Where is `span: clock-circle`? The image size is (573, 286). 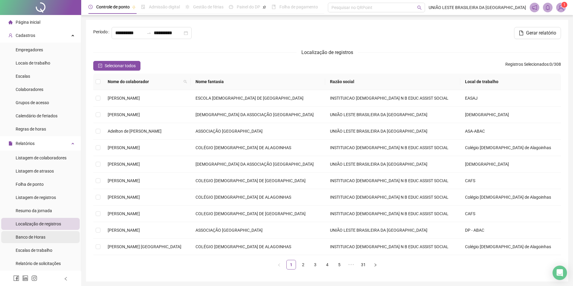
span: clock-circle is located at coordinates (90, 7).